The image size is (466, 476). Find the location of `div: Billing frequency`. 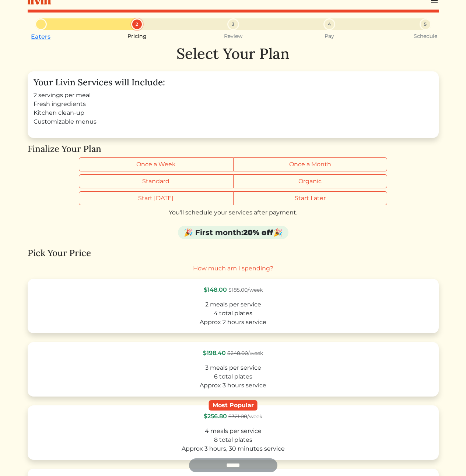

div: Billing frequency is located at coordinates (233, 165).